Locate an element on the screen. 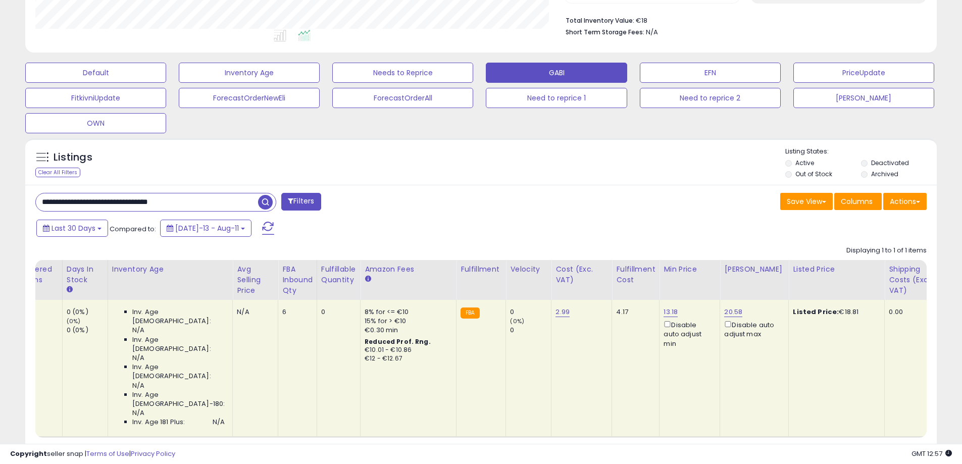 The height and width of the screenshot is (464, 962). div: Shipping Costs (Exc. VAT) is located at coordinates (914, 280).